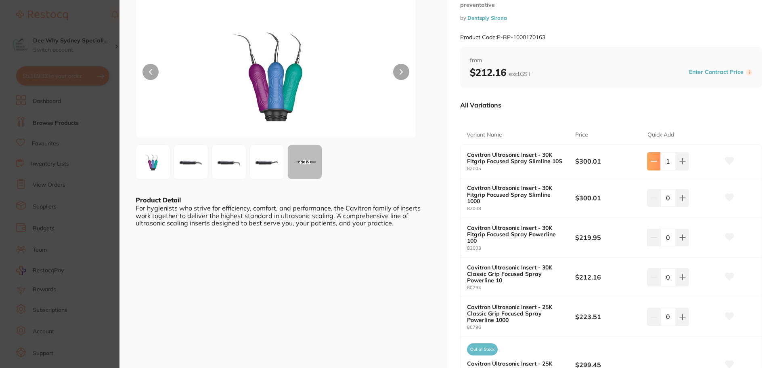 This screenshot has height=368, width=775. I want to click on img: anBn, so click(267, 162).